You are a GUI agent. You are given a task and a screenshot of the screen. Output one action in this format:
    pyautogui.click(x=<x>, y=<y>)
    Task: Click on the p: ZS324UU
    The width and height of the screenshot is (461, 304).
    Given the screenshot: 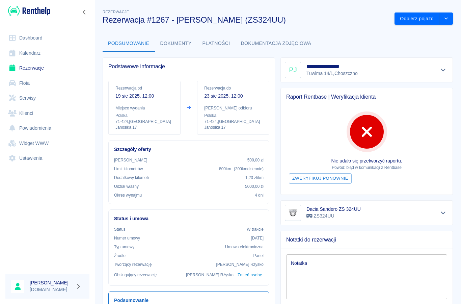 What is the action you would take?
    pyautogui.click(x=333, y=216)
    